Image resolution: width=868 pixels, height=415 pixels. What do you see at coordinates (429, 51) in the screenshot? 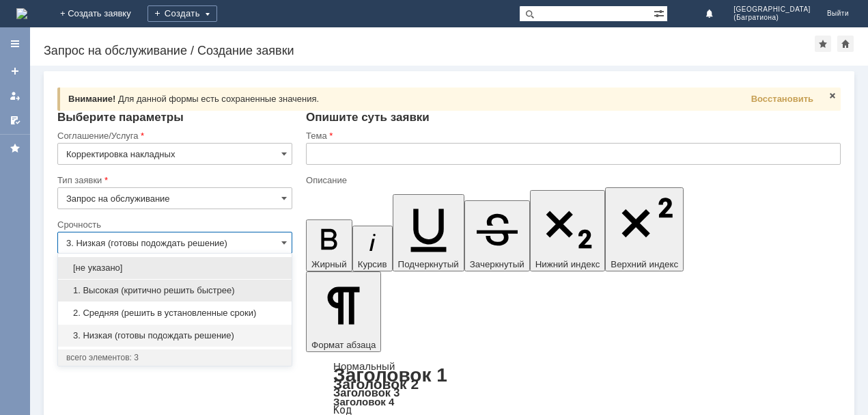
I see `div: Запрос на обслуживание / Создание заявки` at bounding box center [429, 51].